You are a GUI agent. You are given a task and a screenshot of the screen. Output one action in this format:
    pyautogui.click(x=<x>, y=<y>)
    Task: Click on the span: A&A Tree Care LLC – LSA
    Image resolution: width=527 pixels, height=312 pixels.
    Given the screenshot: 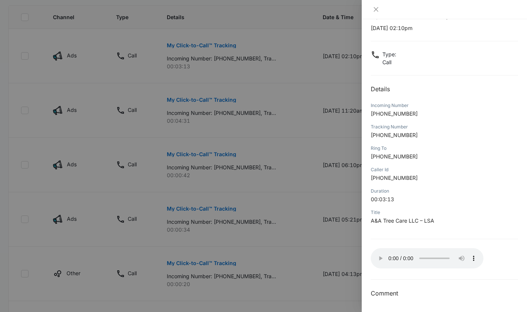 What is the action you would take?
    pyautogui.click(x=403, y=221)
    